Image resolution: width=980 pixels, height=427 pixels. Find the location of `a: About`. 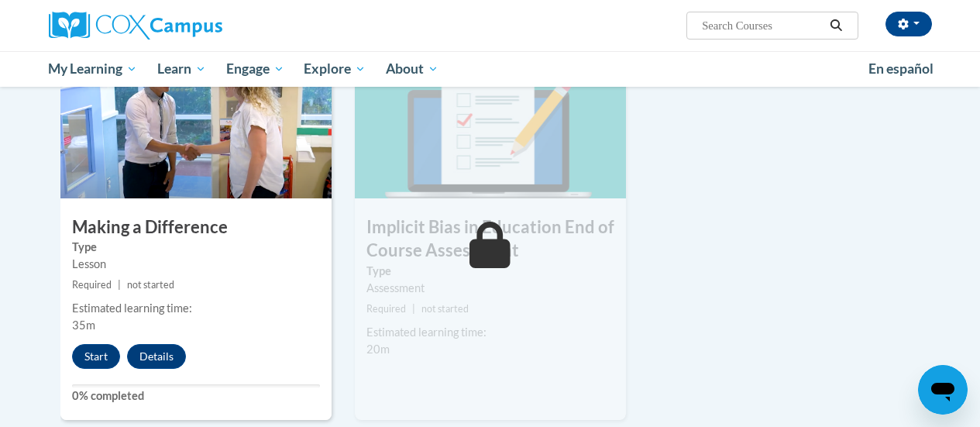

a: About is located at coordinates (412, 69).